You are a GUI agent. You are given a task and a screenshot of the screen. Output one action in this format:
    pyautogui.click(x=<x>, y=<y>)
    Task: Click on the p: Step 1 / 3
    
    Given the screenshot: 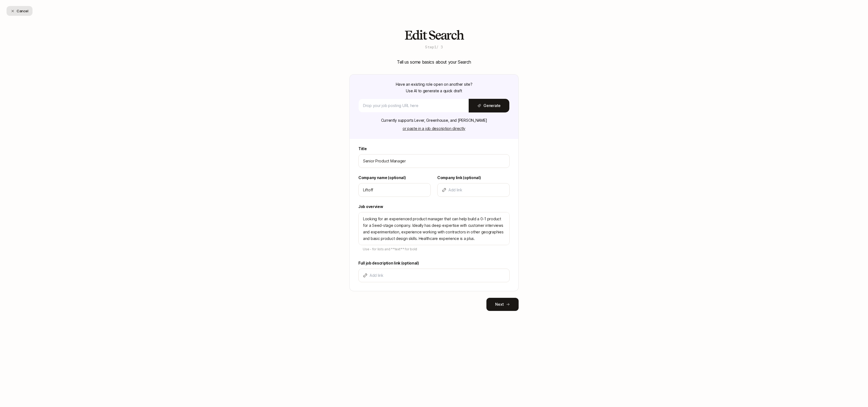 What is the action you would take?
    pyautogui.click(x=434, y=47)
    